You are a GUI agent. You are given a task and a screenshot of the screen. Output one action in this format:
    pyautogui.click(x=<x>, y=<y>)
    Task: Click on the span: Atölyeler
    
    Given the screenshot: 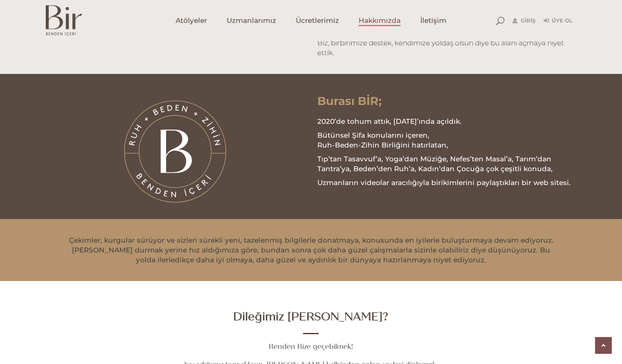 What is the action you would take?
    pyautogui.click(x=191, y=20)
    